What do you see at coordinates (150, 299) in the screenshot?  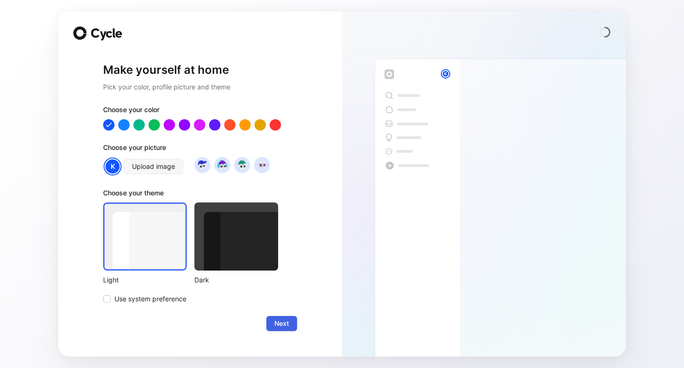 I see `span: Use system preference` at bounding box center [150, 299].